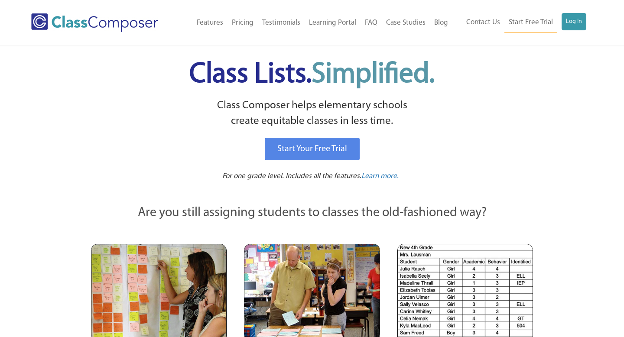 This screenshot has height=337, width=624. I want to click on a: Contact Us, so click(483, 23).